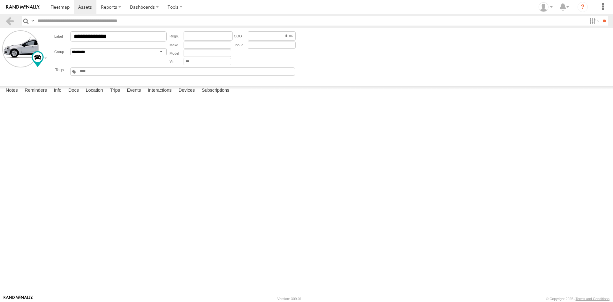 This screenshot has width=613, height=302. What do you see at coordinates (577, 298) in the screenshot?
I see `div: © Copyright 2025 -` at bounding box center [577, 298].